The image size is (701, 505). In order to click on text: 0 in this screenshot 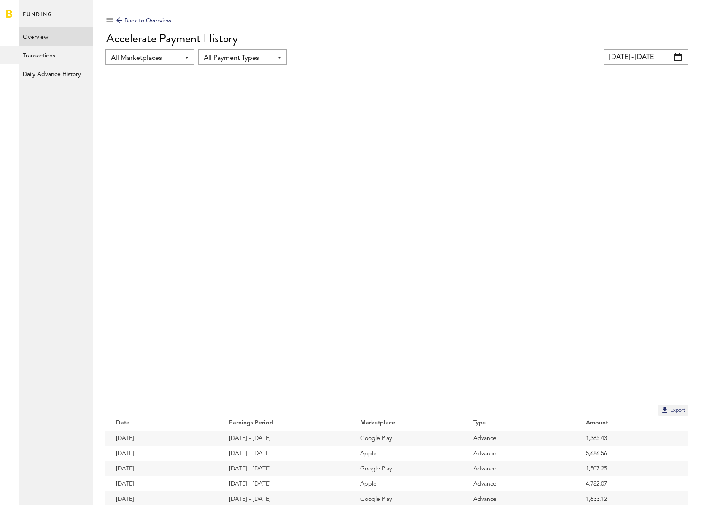, I will do `click(117, 387)`.